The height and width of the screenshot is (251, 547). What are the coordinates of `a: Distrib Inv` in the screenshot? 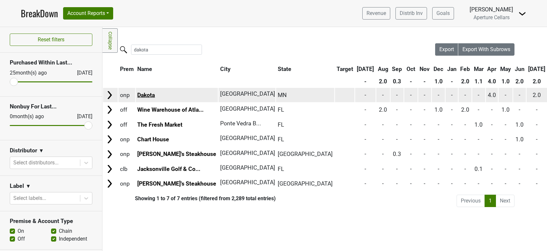 It's located at (411, 13).